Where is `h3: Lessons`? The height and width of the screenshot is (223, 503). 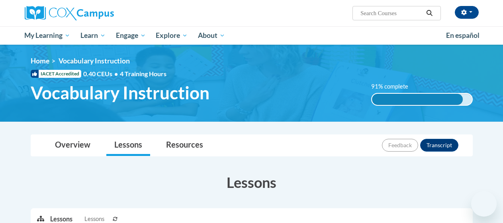 h3: Lessons is located at coordinates (252, 182).